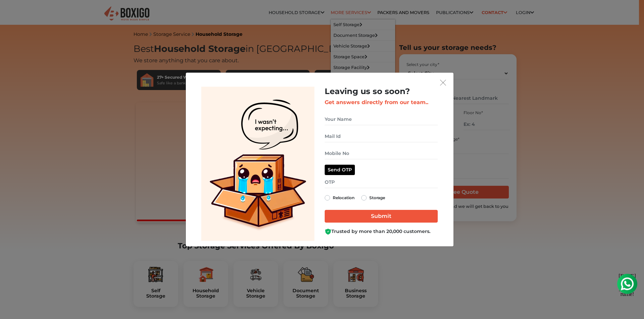 This screenshot has width=644, height=319. What do you see at coordinates (381, 153) in the screenshot?
I see `input: Mobile No` at bounding box center [381, 153].